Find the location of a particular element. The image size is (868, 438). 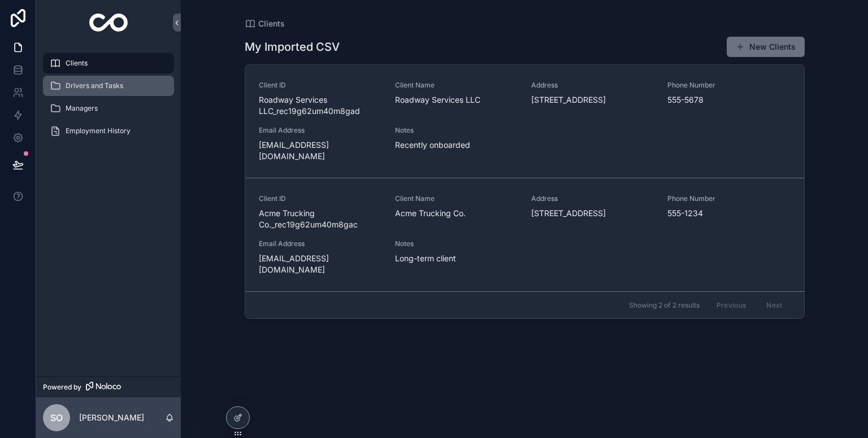

button: New Clients is located at coordinates (766, 47).